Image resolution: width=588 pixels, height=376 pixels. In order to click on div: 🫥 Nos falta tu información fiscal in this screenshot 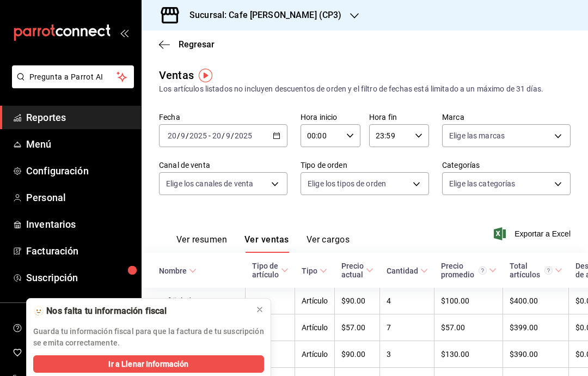, I will do `click(140, 311)`.